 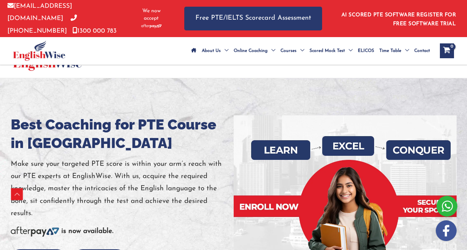 What do you see at coordinates (447, 51) in the screenshot?
I see `a: View Shopping Cart, empty` at bounding box center [447, 51].